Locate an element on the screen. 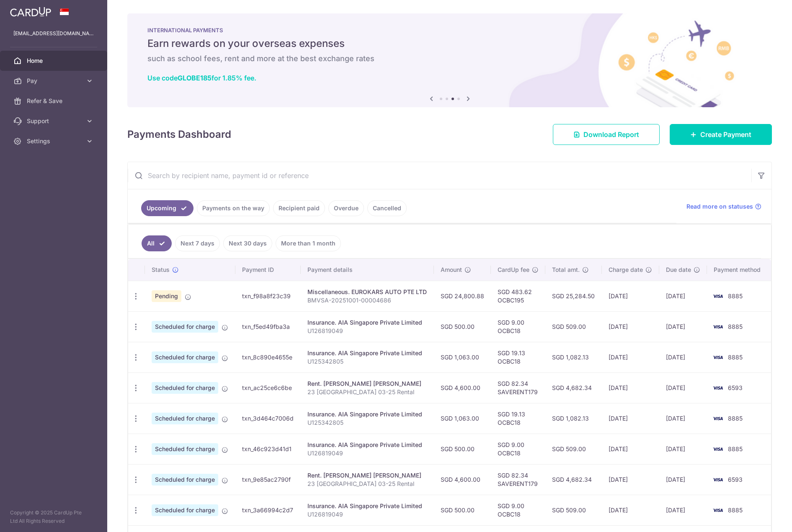 This screenshot has height=532, width=792. td: txn_3d464c7006d is located at coordinates (268, 418).